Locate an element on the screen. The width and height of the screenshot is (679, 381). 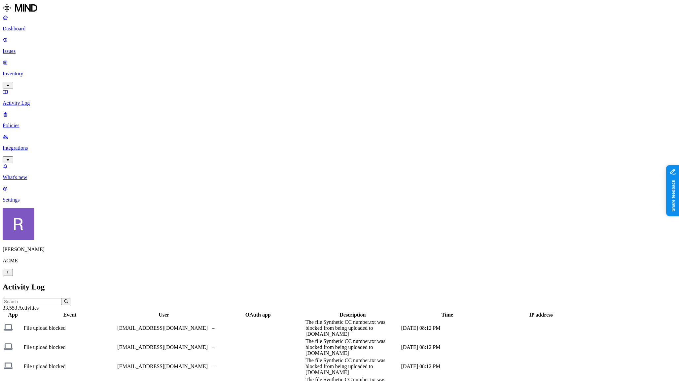
a: Inventory is located at coordinates (339, 74).